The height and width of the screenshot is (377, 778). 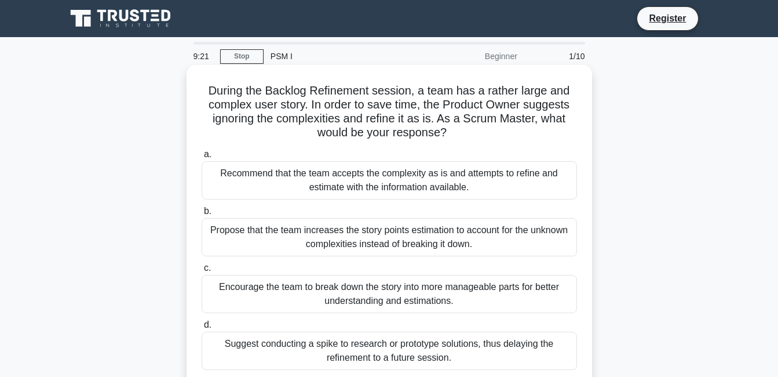 I want to click on div: Suggest conducting a spike to research or prototype solutions, thus delaying the refinement to a ..., so click(x=389, y=351).